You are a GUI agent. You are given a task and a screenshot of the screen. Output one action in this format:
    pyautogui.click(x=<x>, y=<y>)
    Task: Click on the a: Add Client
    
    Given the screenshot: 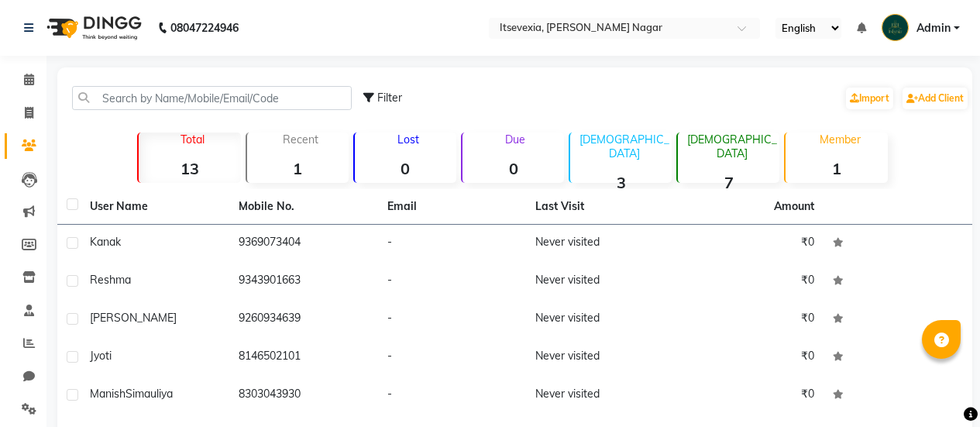 What is the action you would take?
    pyautogui.click(x=935, y=99)
    